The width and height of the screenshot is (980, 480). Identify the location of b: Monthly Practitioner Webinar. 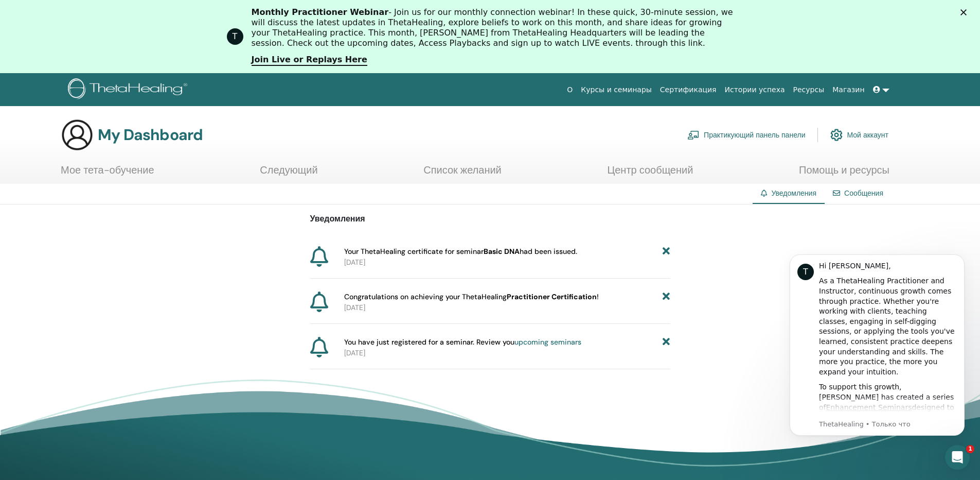
(320, 12).